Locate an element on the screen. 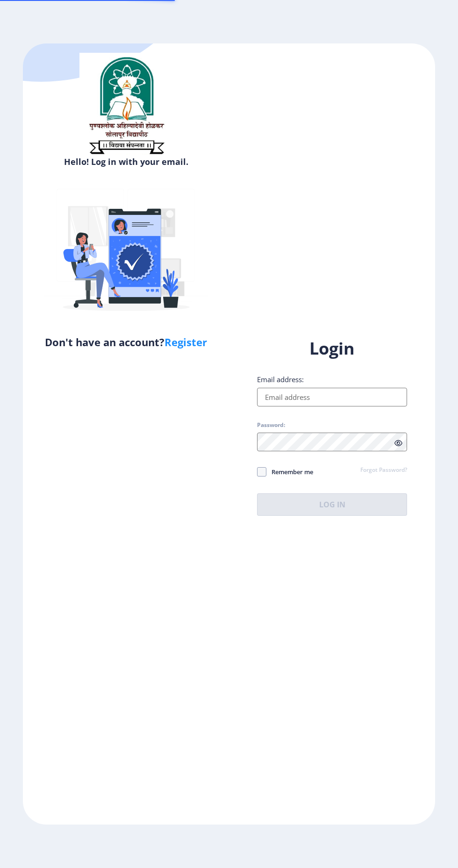 This screenshot has height=868, width=458. h1: Login is located at coordinates (332, 348).